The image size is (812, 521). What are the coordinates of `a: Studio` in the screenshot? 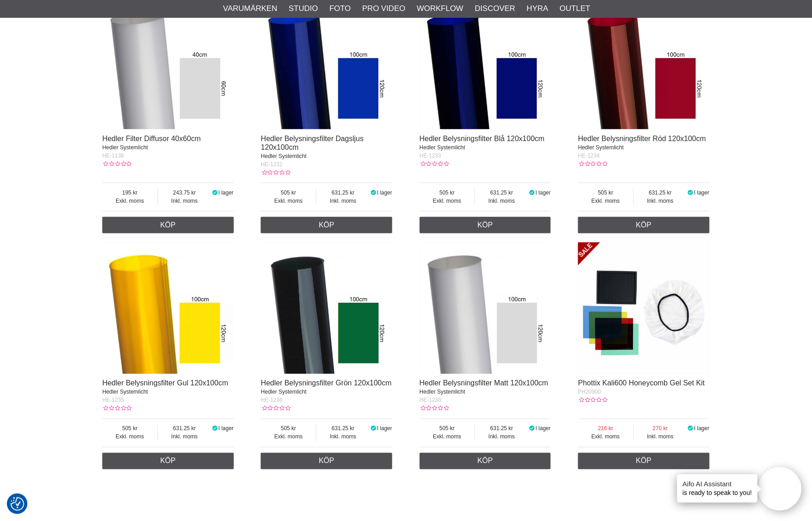 It's located at (303, 9).